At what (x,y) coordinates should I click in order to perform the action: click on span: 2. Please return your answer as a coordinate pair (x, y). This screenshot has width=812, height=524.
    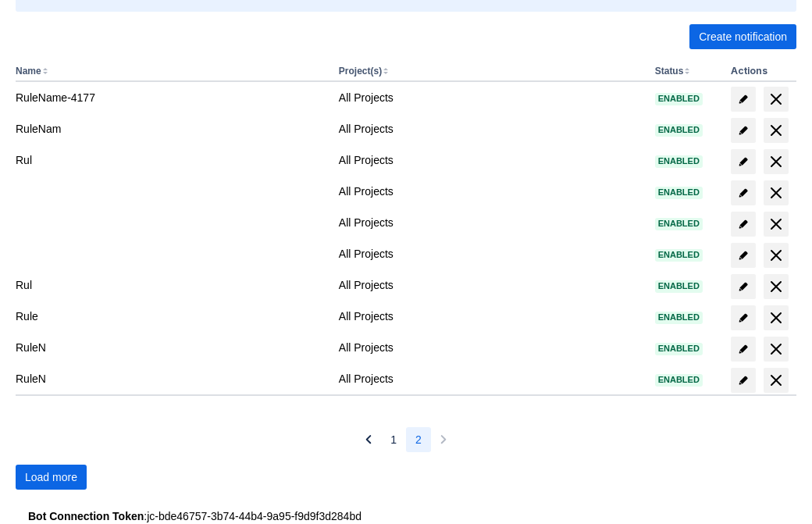
    Looking at the image, I should click on (418, 440).